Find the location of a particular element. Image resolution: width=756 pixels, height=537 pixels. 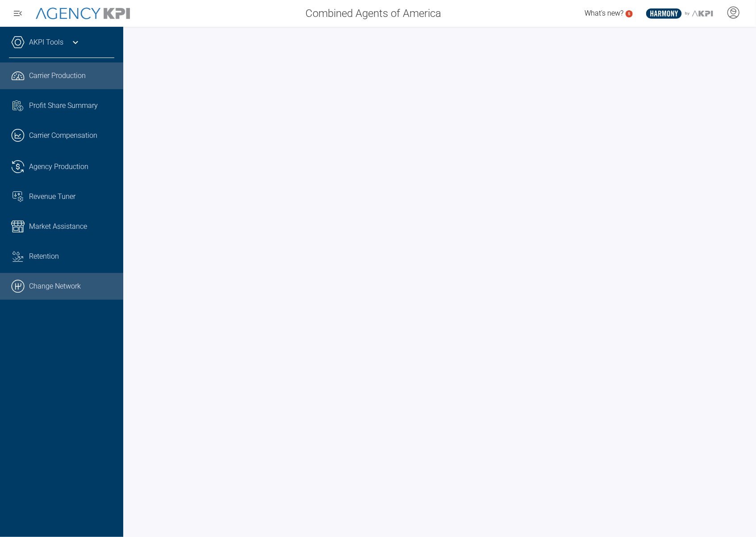

span: Market Assistance is located at coordinates (58, 227).